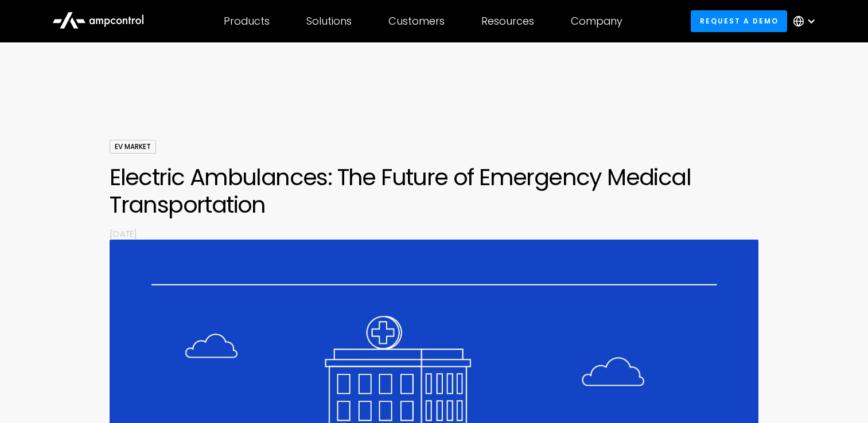  I want to click on h1: Electric Ambulances: The Future of Emergency Medical Transportation, so click(434, 191).